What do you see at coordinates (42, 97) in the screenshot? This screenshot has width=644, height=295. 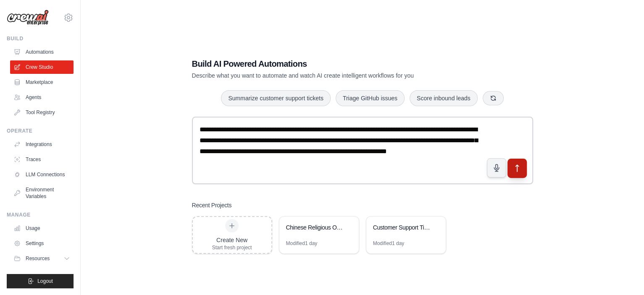 I see `a: Agents` at bounding box center [42, 97].